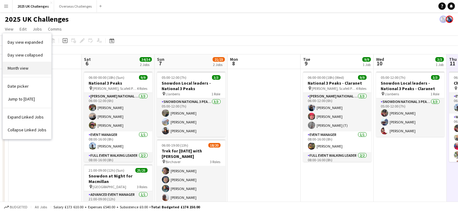 This screenshot has height=212, width=458. I want to click on div: 05:00-12:00 (7h)3/3Snowdon Local leaders - National 3 Peaks Llanberis1 RoleSnowdon National 3 Pea..., so click(191, 104).